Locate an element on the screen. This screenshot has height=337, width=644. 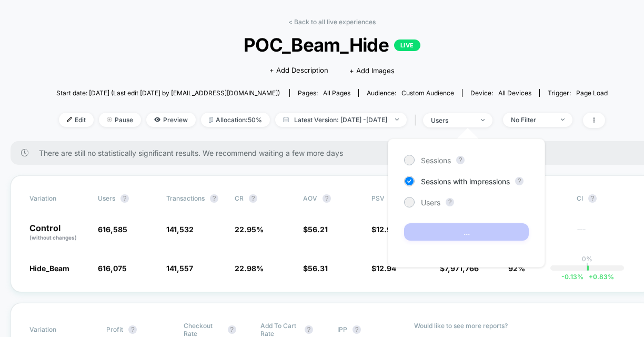
span: 56.21 is located at coordinates (318, 229).